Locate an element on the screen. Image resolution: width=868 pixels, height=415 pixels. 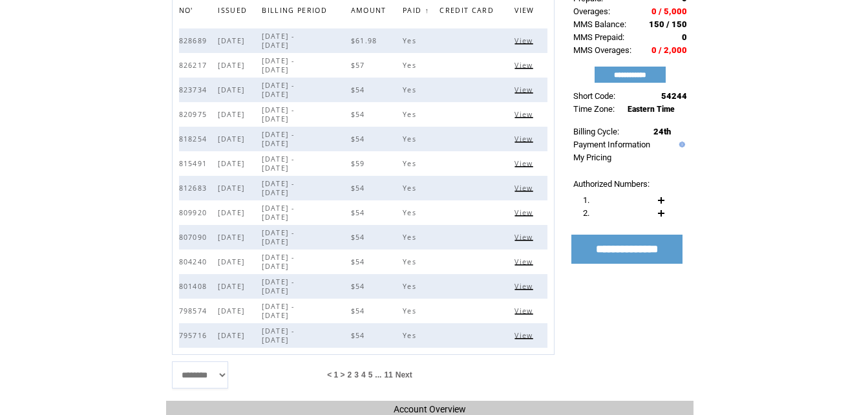
span: NO' is located at coordinates (187, 12).